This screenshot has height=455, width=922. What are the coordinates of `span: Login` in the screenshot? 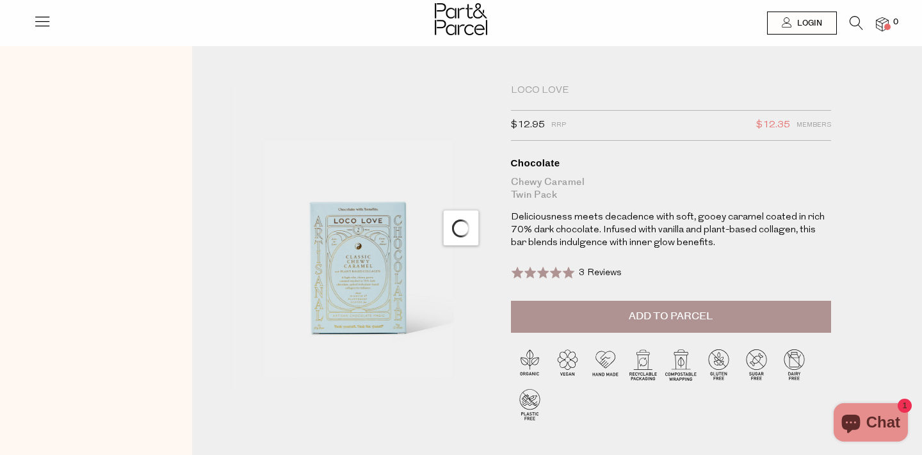 It's located at (808, 23).